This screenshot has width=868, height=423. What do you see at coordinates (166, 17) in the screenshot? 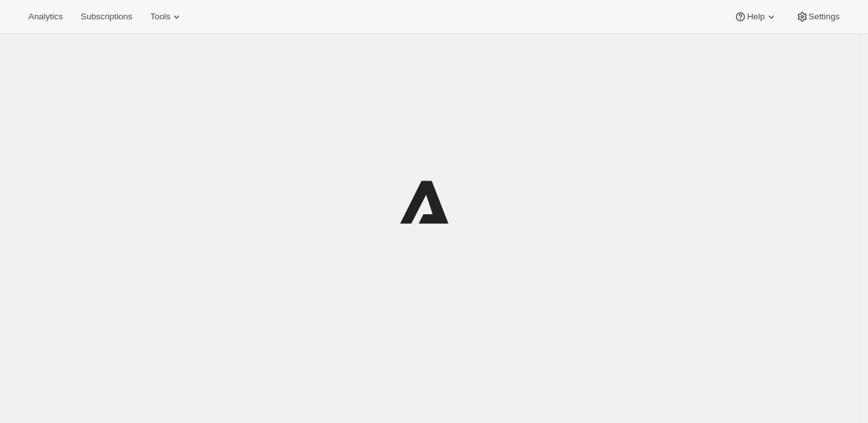
I see `button: Tools` at bounding box center [166, 17].